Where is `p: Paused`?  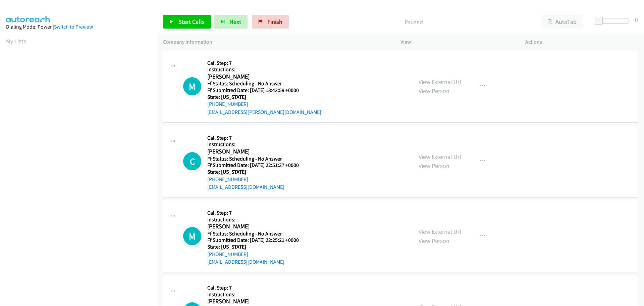 p: Paused is located at coordinates (414, 22).